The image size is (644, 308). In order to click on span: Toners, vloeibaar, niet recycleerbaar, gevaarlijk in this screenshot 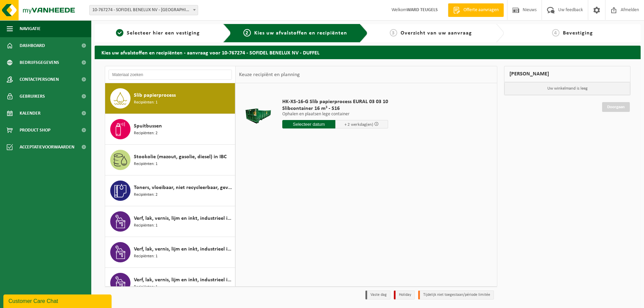, I will do `click(184, 188)`.